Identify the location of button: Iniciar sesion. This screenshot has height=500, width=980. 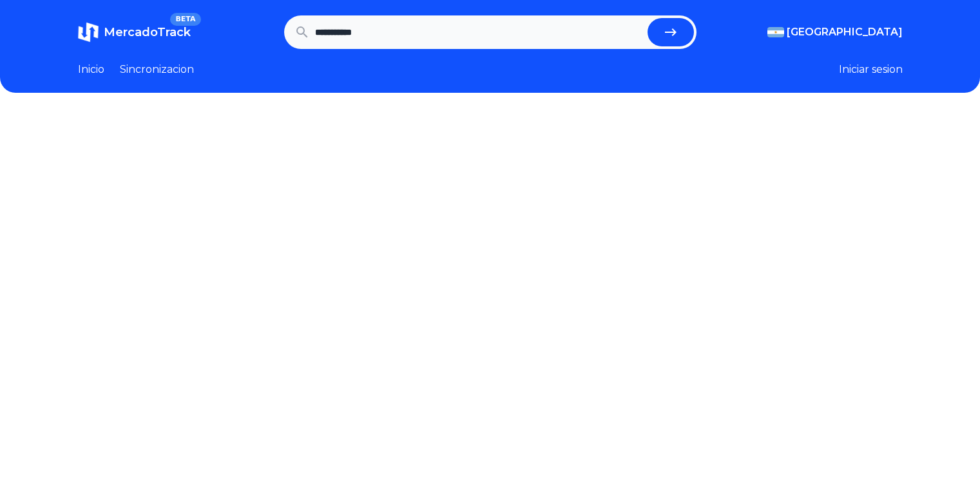
(870, 70).